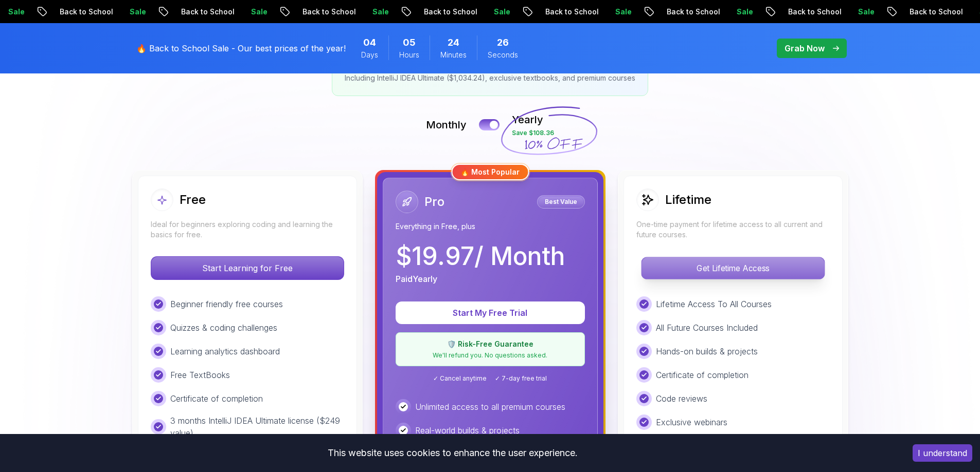 This screenshot has width=980, height=472. Describe the element at coordinates (200, 375) in the screenshot. I see `p: Free TextBooks` at that location.